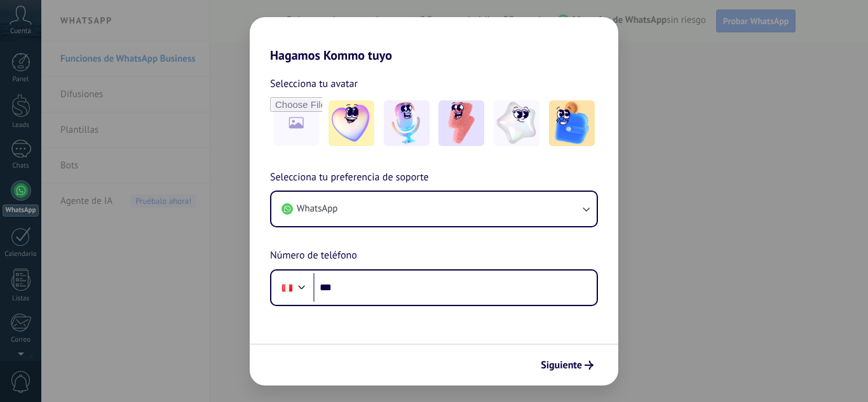 This screenshot has width=868, height=402. What do you see at coordinates (350, 178) in the screenshot?
I see `span: Selecciona tu preferencia de soporte` at bounding box center [350, 178].